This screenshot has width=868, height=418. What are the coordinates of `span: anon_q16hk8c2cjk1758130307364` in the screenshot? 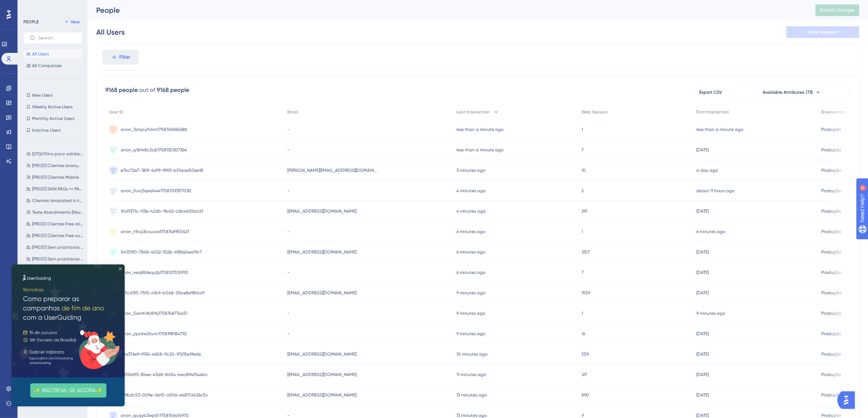 It's located at (154, 150).